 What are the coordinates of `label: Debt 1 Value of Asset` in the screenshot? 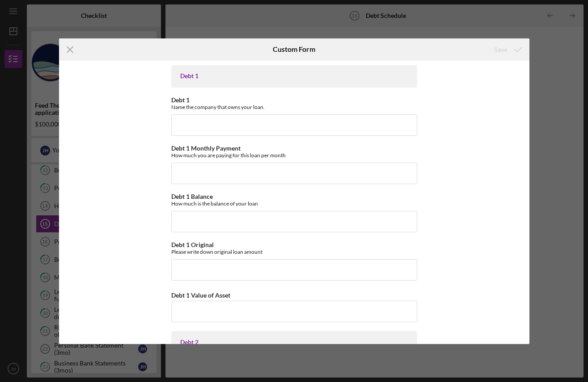 It's located at (201, 295).